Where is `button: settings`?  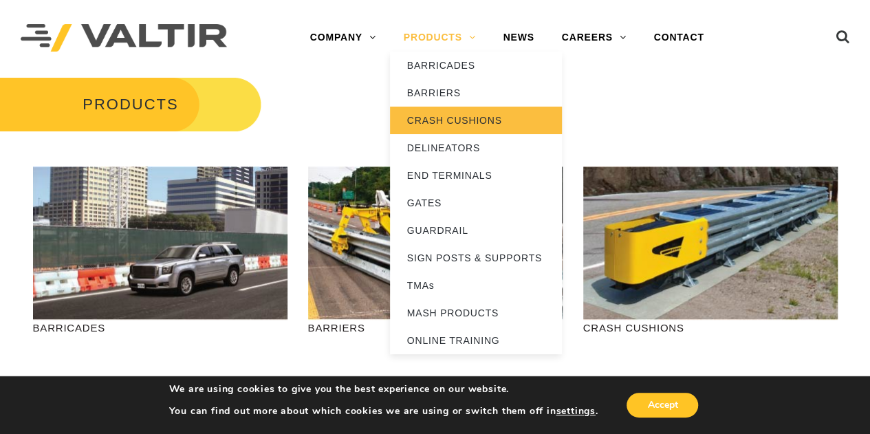
button: settings is located at coordinates (575, 411).